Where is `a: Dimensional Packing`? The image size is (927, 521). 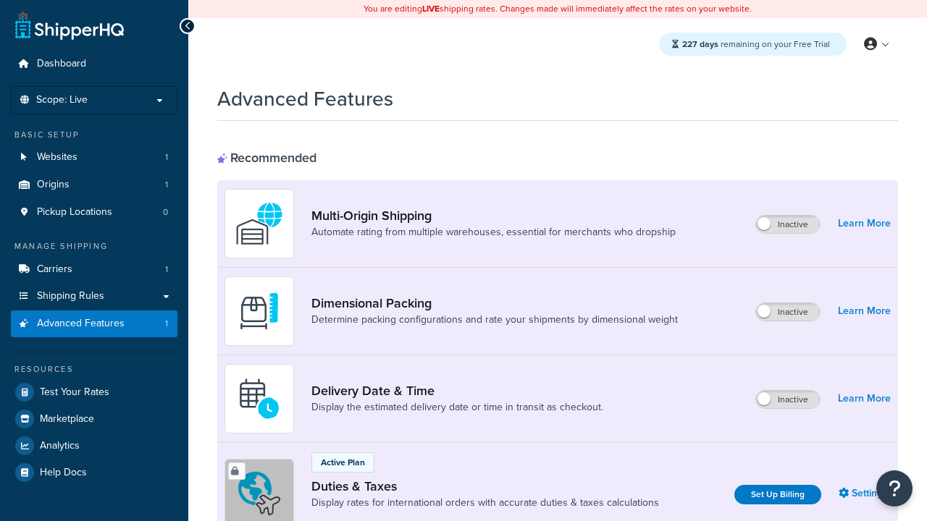
a: Dimensional Packing is located at coordinates (494, 303).